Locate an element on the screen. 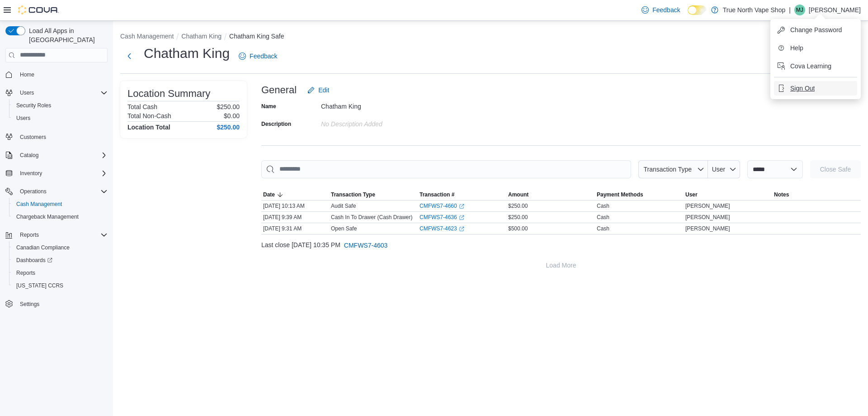 The image size is (868, 416). button: Amount is located at coordinates (551, 195).